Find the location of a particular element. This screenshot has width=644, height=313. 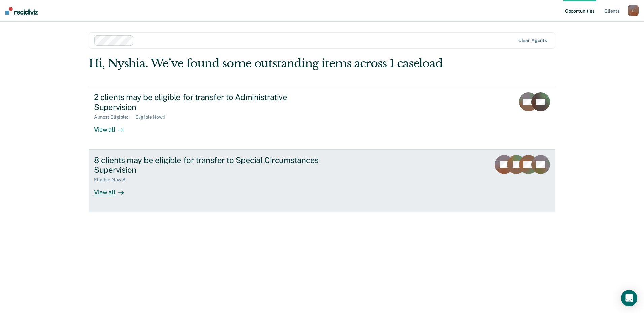

div: 8 clients may be eligible for transfer to Special Circumstances Supervision is located at coordinates (213, 165).